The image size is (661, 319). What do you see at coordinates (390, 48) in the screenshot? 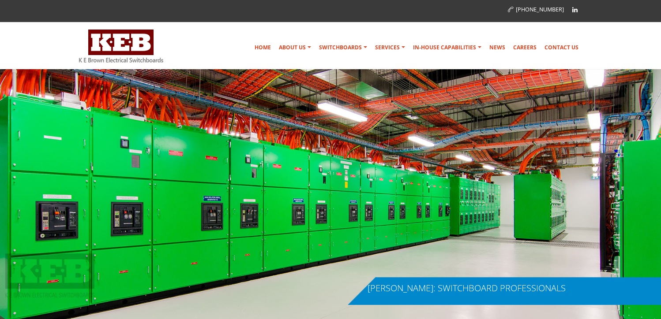
I see `a: Services` at bounding box center [390, 48].